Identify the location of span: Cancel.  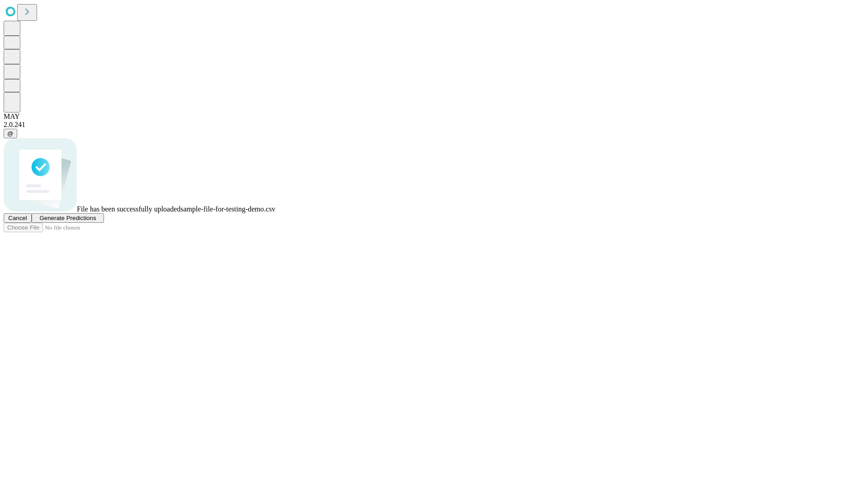
(18, 217).